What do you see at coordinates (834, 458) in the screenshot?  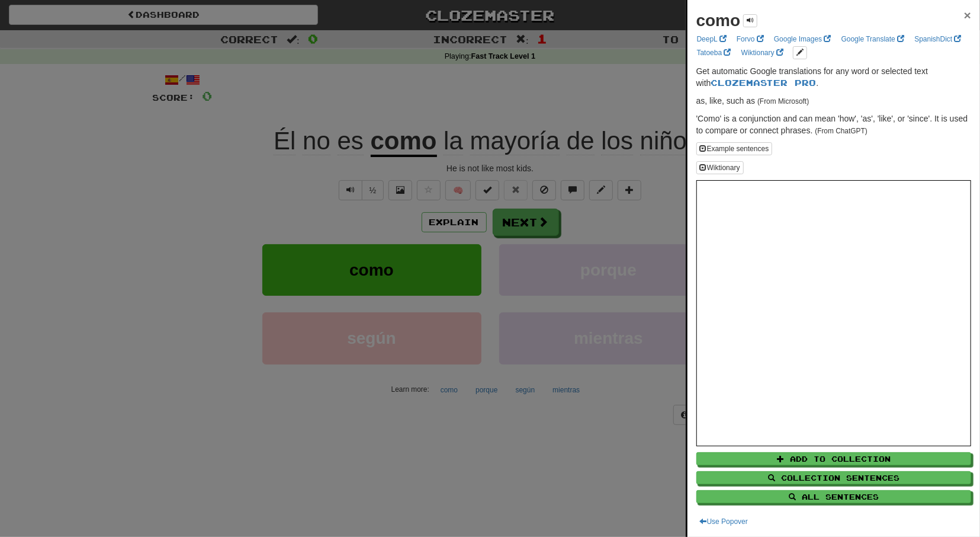 I see `button: Add to Collection` at bounding box center [834, 458].